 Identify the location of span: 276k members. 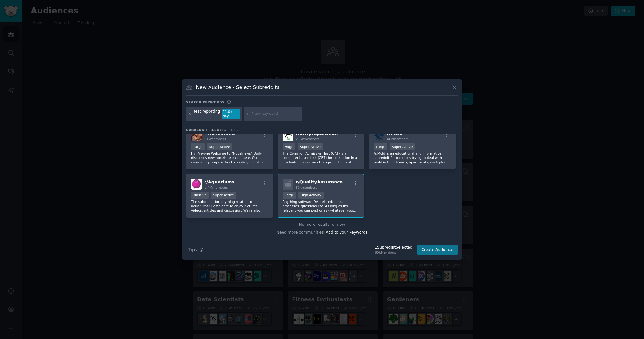
(307, 139).